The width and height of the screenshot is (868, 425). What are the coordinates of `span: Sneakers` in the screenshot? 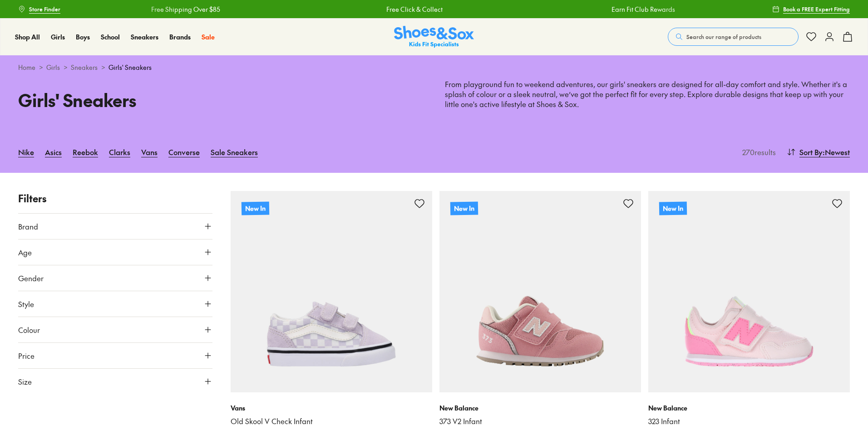 It's located at (145, 37).